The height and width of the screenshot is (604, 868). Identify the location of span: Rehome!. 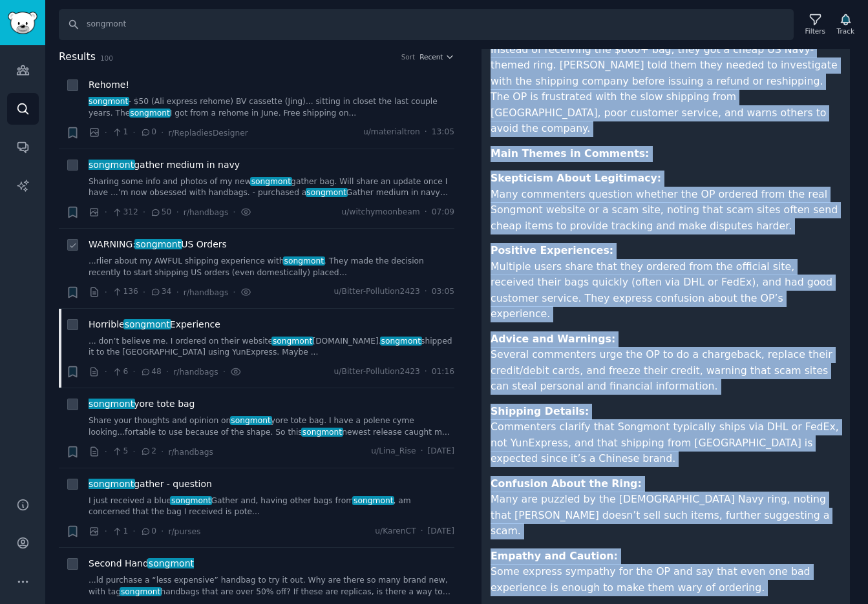
(109, 84).